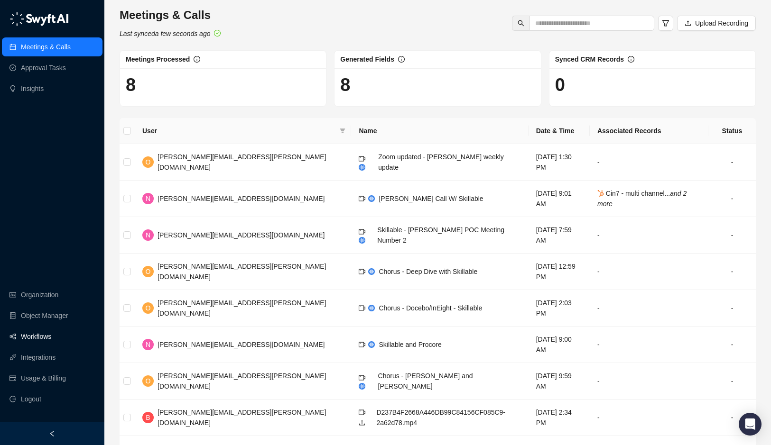 The height and width of the screenshot is (445, 771). Describe the element at coordinates (521, 23) in the screenshot. I see `span: search` at that location.